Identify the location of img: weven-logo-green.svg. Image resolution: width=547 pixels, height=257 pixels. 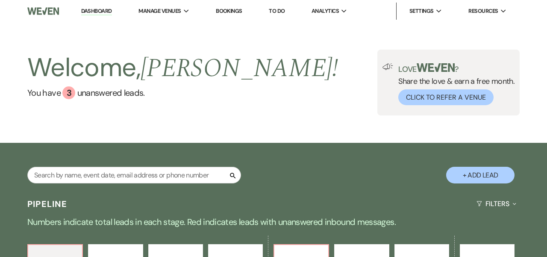
(435, 68).